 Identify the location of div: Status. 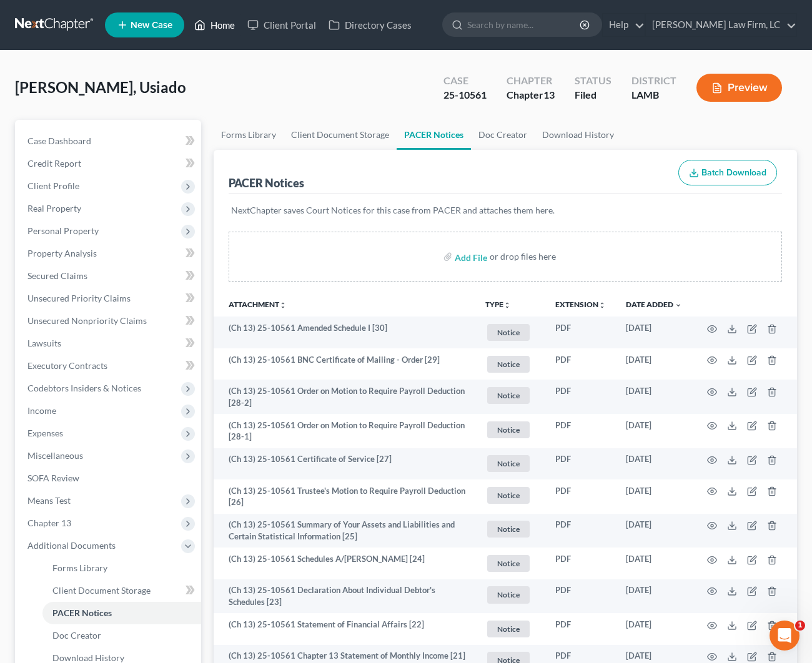
(593, 81).